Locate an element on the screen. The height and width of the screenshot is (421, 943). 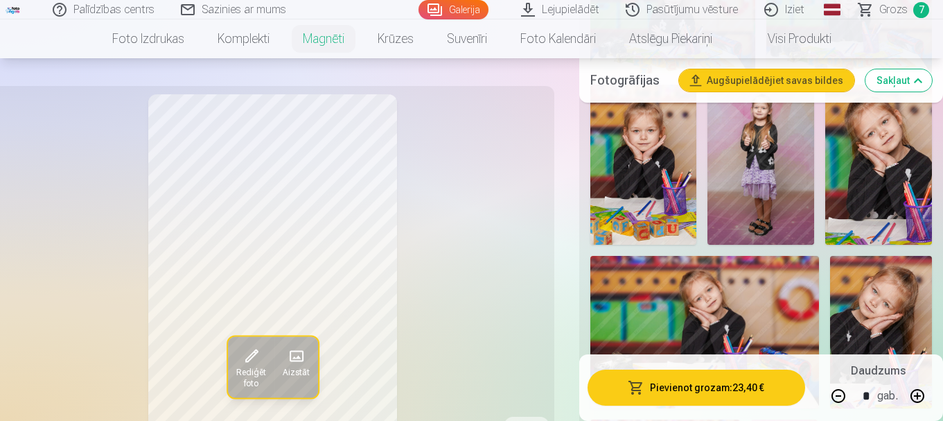
a: Suvenīri is located at coordinates (467, 39).